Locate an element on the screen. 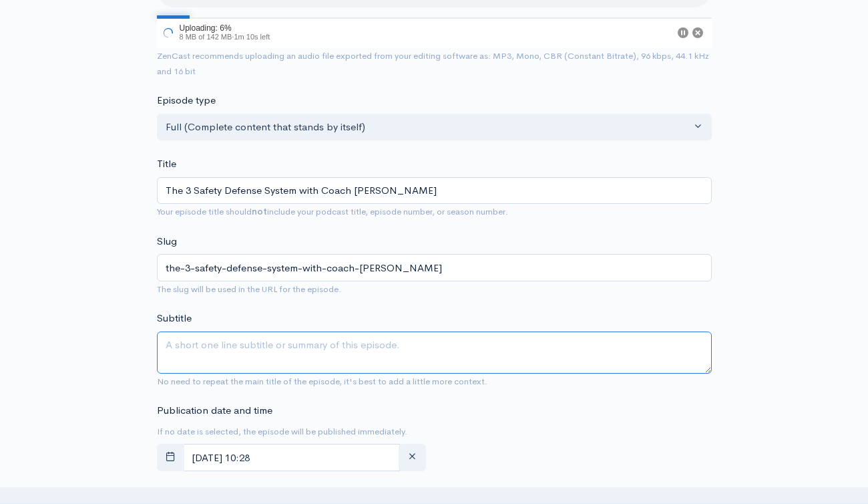  button: Pause is located at coordinates (682, 33).